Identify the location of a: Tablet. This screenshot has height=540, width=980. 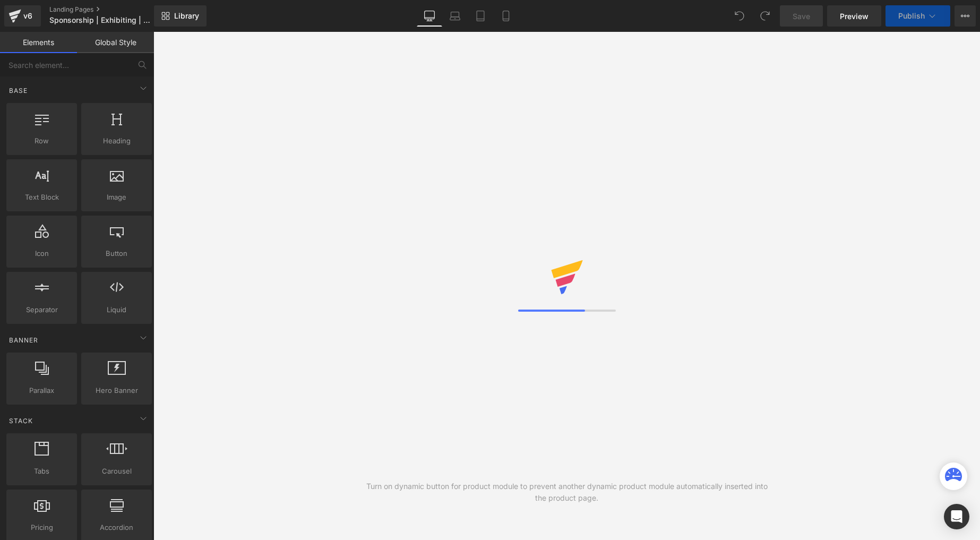
(481, 16).